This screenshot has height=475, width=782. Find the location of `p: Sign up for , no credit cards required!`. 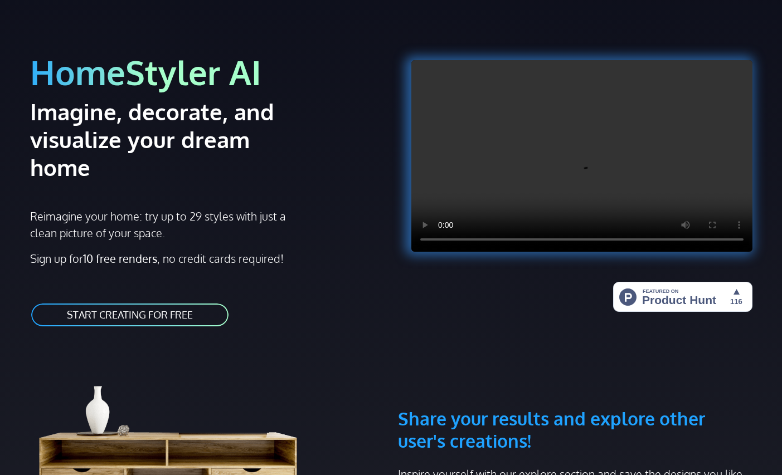

p: Sign up for , no credit cards required! is located at coordinates (207, 258).